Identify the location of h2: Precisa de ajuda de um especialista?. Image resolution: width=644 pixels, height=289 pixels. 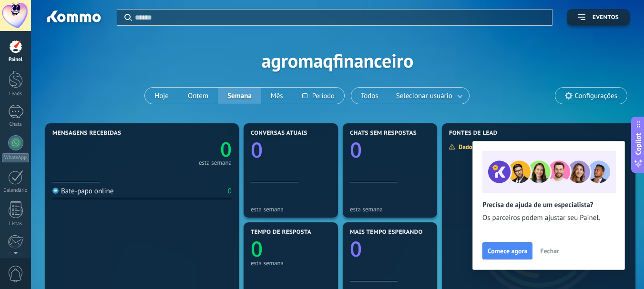
(549, 205).